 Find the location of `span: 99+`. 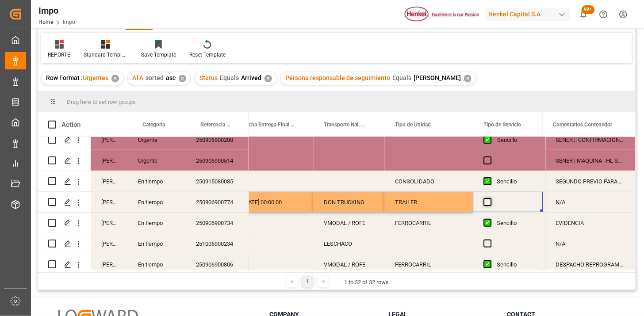

span: 99+ is located at coordinates (589, 10).